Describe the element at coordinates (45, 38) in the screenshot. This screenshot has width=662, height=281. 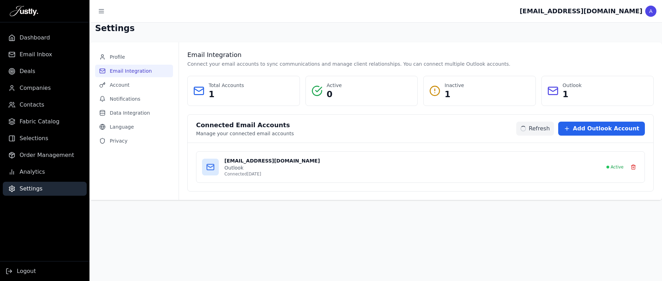
I see `a: Dashboard` at that location.